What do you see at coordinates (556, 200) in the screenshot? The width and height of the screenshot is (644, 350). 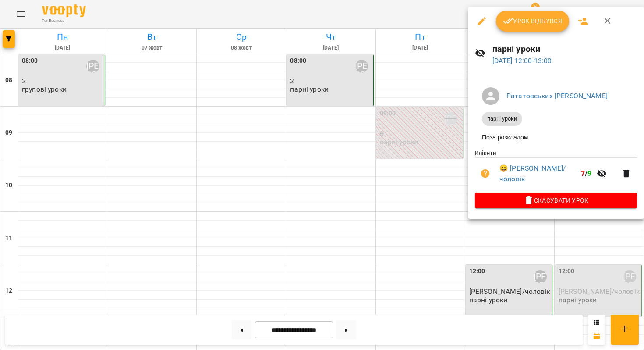 I see `button: Скасувати Урок` at bounding box center [556, 200].